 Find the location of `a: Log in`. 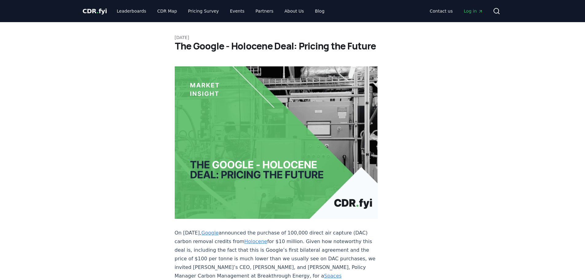

a: Log in is located at coordinates (473, 11).